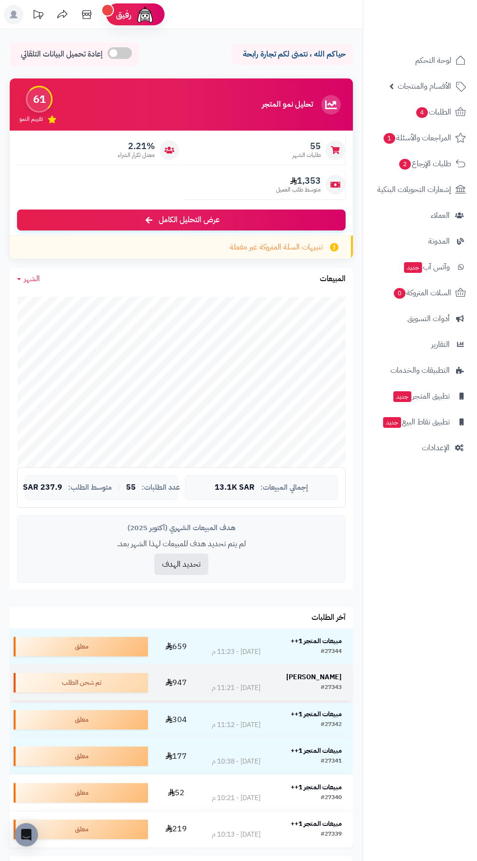 This screenshot has height=861, width=477. I want to click on span: 1,353, so click(299, 181).